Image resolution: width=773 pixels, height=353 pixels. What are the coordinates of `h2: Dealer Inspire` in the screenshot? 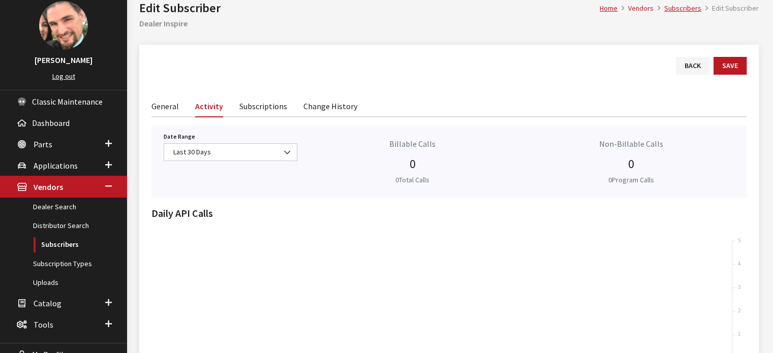 It's located at (449, 23).